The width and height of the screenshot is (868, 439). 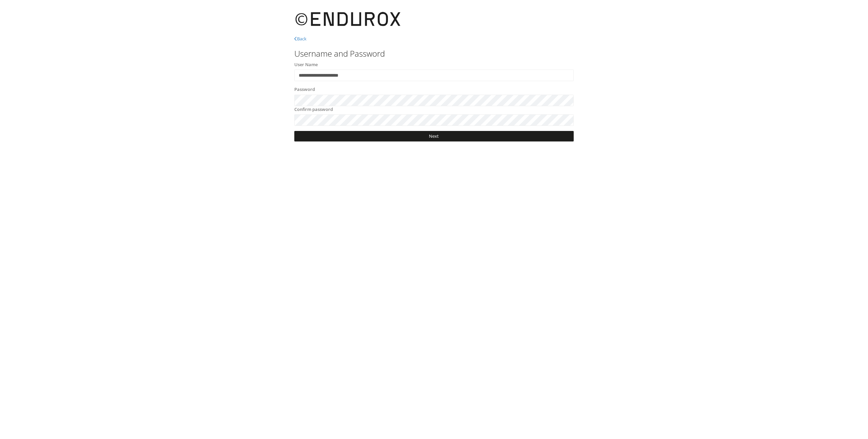 What do you see at coordinates (304, 89) in the screenshot?
I see `label: Password` at bounding box center [304, 89].